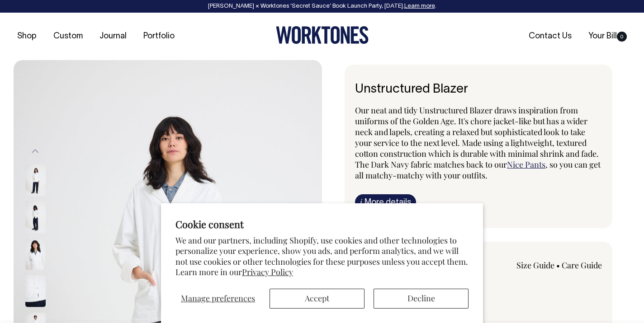 Image resolution: width=644 pixels, height=323 pixels. I want to click on a: Learn more, so click(420, 6).